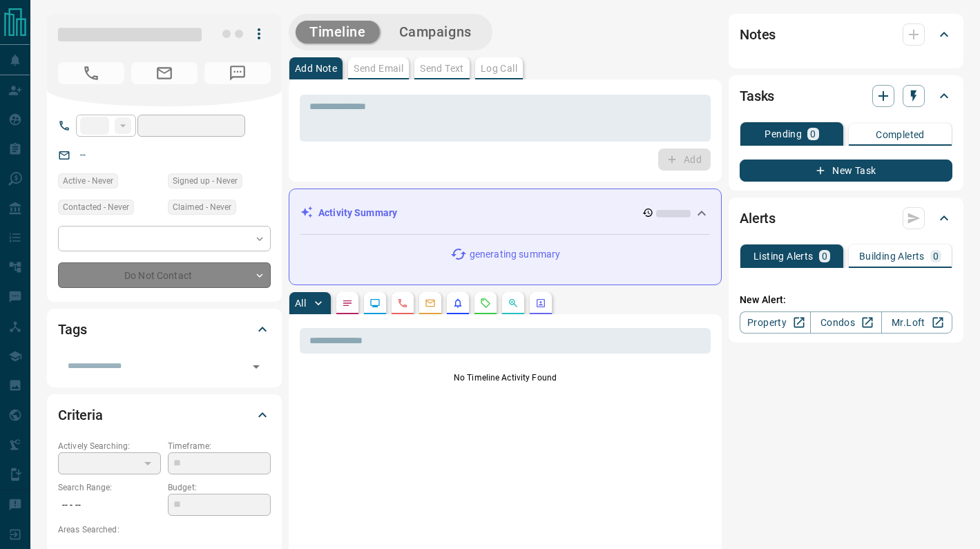 The image size is (980, 549). Describe the element at coordinates (96, 207) in the screenshot. I see `span: Contacted - Never` at that location.